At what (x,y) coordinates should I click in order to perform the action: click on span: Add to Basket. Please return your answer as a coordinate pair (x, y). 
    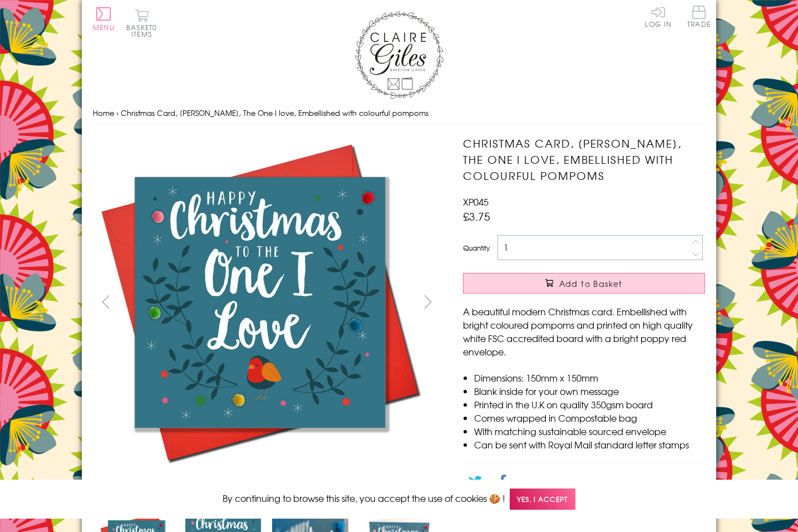
    Looking at the image, I should click on (591, 284).